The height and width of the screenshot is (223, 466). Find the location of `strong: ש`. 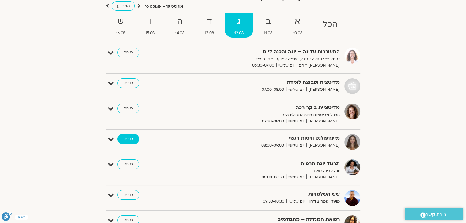

strong: ש is located at coordinates (121, 21).